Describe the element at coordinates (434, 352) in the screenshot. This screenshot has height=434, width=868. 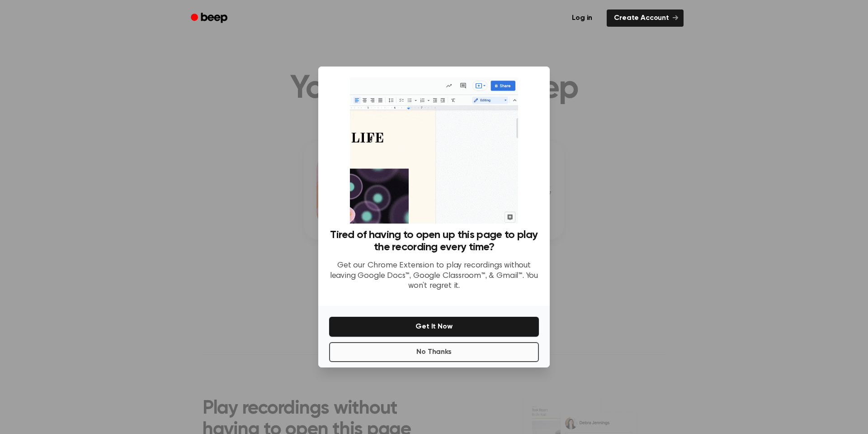
I see `button: No Thanks` at that location.